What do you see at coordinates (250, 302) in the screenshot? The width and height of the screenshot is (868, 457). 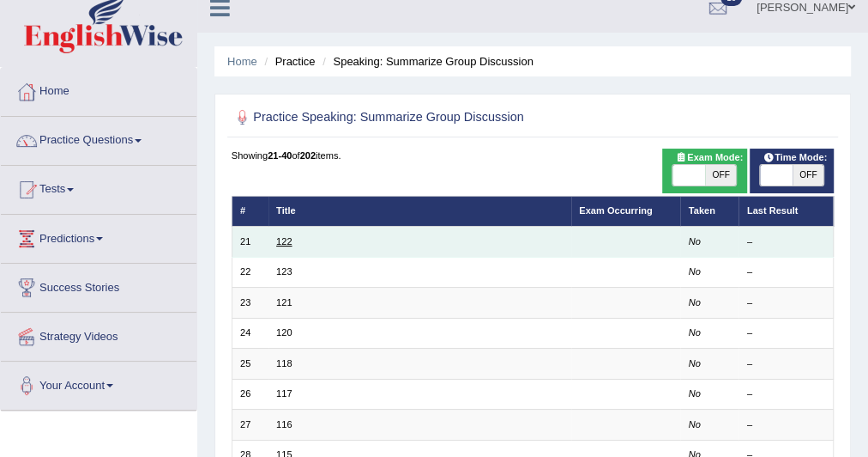 I see `td: 23` at bounding box center [250, 302].